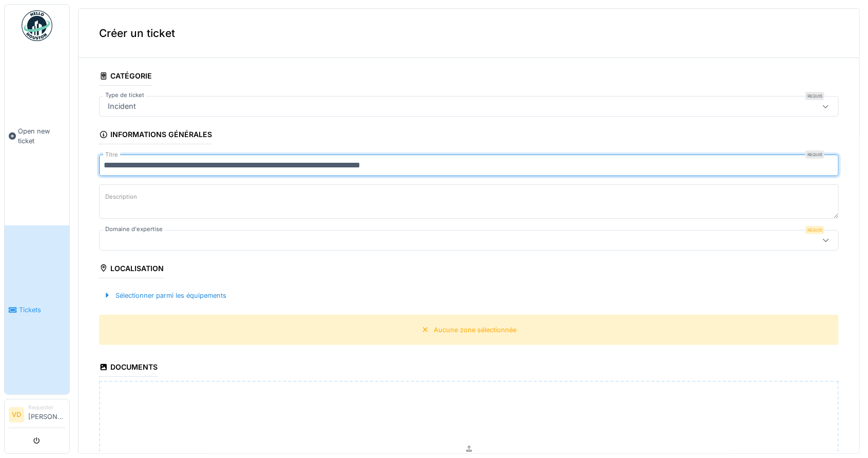 The width and height of the screenshot is (868, 458). I want to click on span: Open new ticket, so click(42, 136).